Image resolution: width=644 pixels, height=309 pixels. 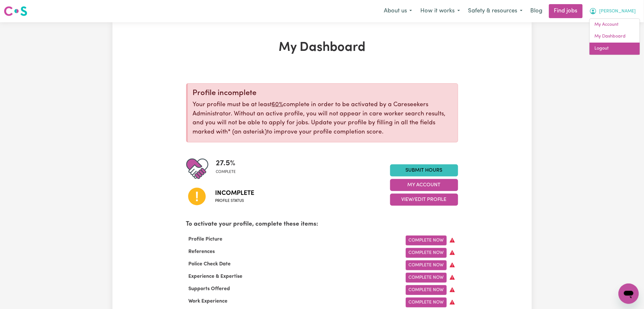 I want to click on div: My Account, so click(x=615, y=37).